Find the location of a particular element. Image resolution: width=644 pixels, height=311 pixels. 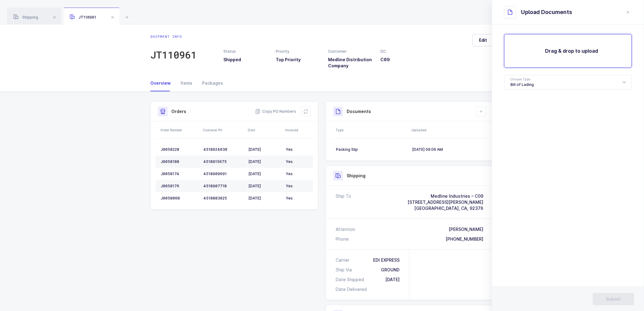

h3: Shipped is located at coordinates (246, 59).